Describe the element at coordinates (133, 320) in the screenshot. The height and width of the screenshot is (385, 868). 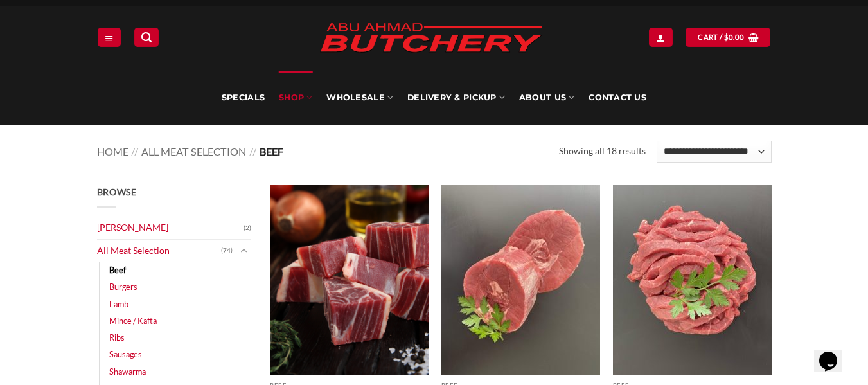
I see `a: Mince / Kafta` at that location.